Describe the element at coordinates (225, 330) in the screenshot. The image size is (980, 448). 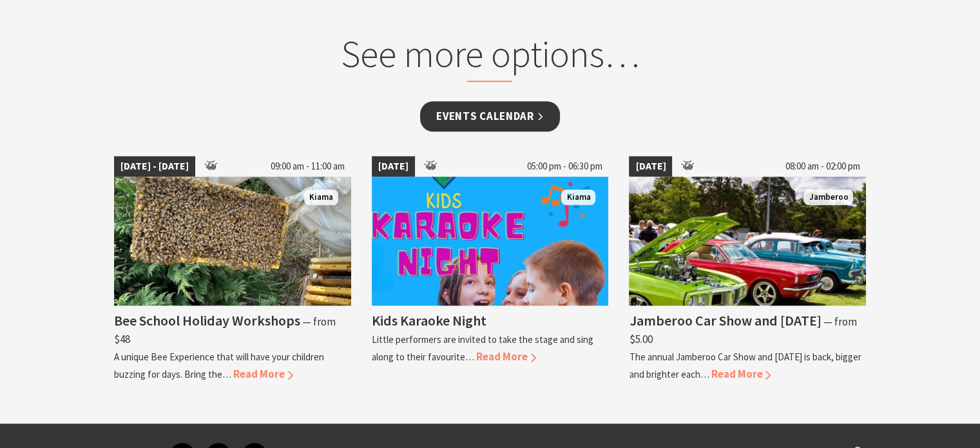
I see `span: ⁠— from $48` at that location.